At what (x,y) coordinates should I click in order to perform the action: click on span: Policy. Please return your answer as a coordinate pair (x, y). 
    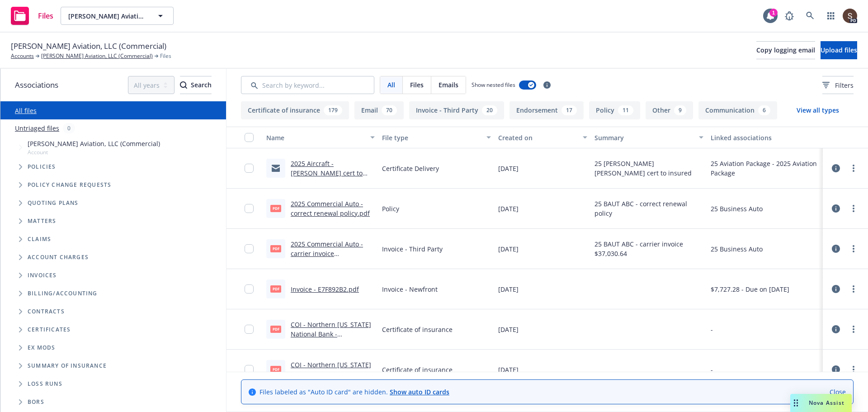
    Looking at the image, I should click on (390, 208).